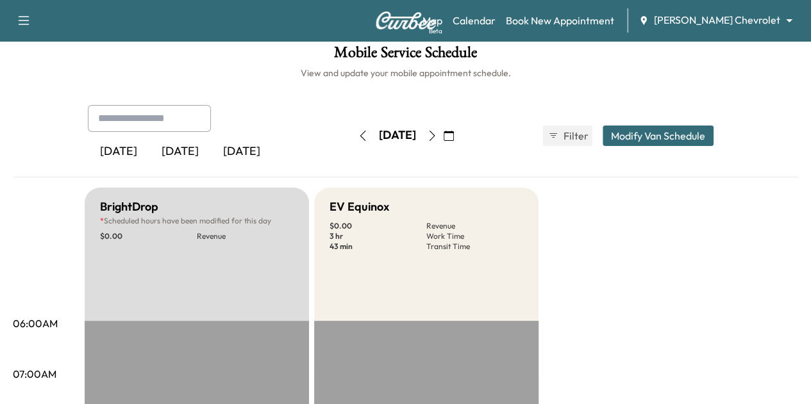 Image resolution: width=811 pixels, height=404 pixels. What do you see at coordinates (474, 236) in the screenshot?
I see `p: Work Time` at bounding box center [474, 236].